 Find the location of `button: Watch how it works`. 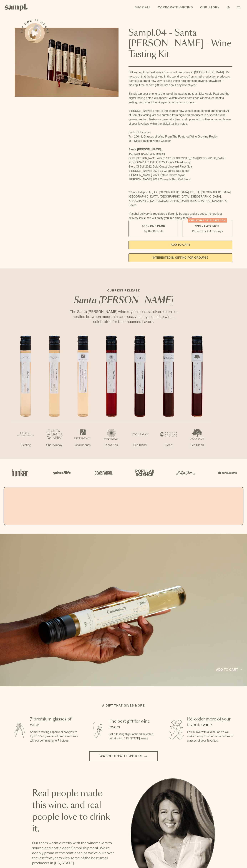

button: Watch how it works is located at coordinates (124, 756).